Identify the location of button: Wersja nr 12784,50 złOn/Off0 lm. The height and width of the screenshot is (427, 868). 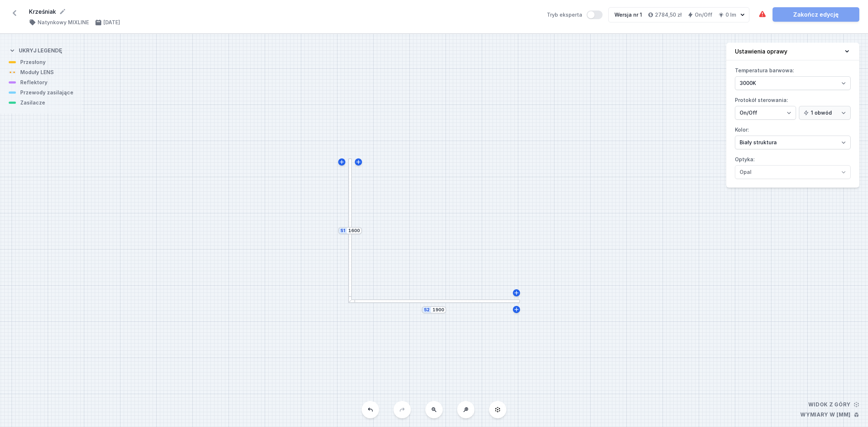
(679, 15).